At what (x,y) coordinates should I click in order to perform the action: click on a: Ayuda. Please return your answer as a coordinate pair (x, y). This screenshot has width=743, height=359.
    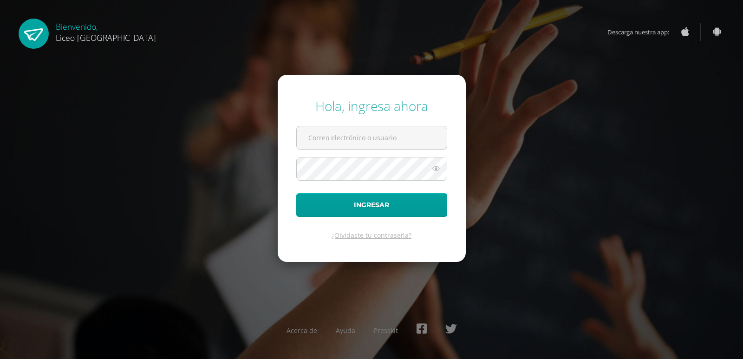
    Looking at the image, I should click on (345, 330).